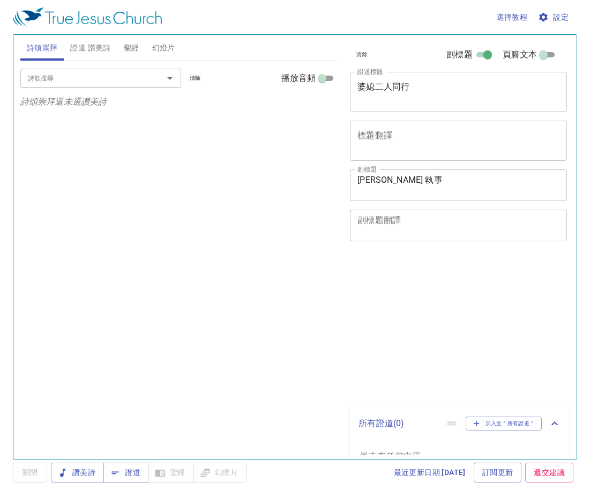 Image resolution: width=590 pixels, height=497 pixels. Describe the element at coordinates (520, 55) in the screenshot. I see `span: 頁腳文本` at that location.